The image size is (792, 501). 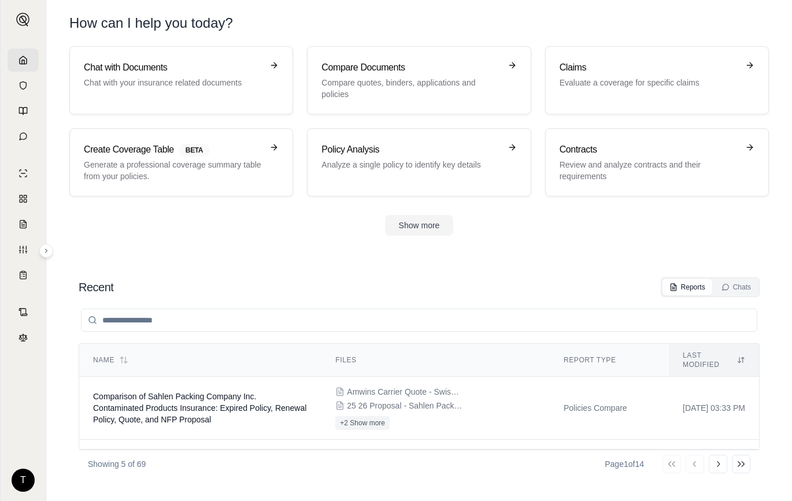 What do you see at coordinates (199, 408) in the screenshot?
I see `span: Comparison of Sahlen Packing Company Inc. Contaminated Products Insurance: Expired Policy, Renewa...` at bounding box center [199, 408].